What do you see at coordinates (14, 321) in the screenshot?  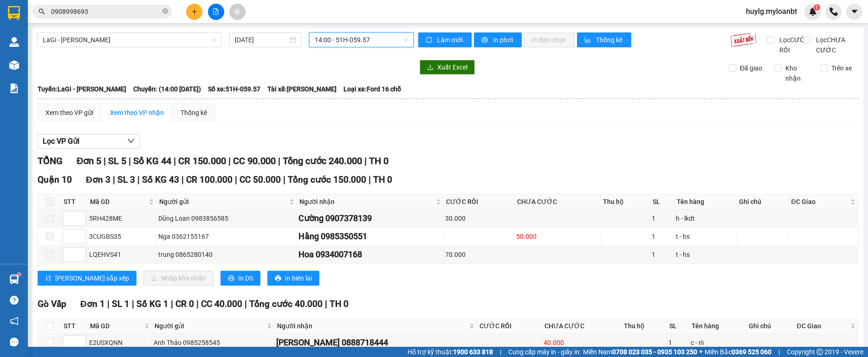 I see `span: notification` at bounding box center [14, 321].